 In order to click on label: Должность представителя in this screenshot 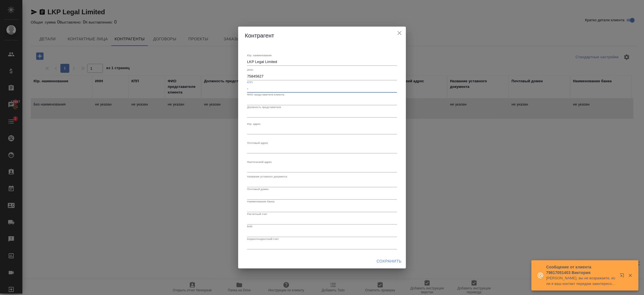, I will do `click(264, 107)`.